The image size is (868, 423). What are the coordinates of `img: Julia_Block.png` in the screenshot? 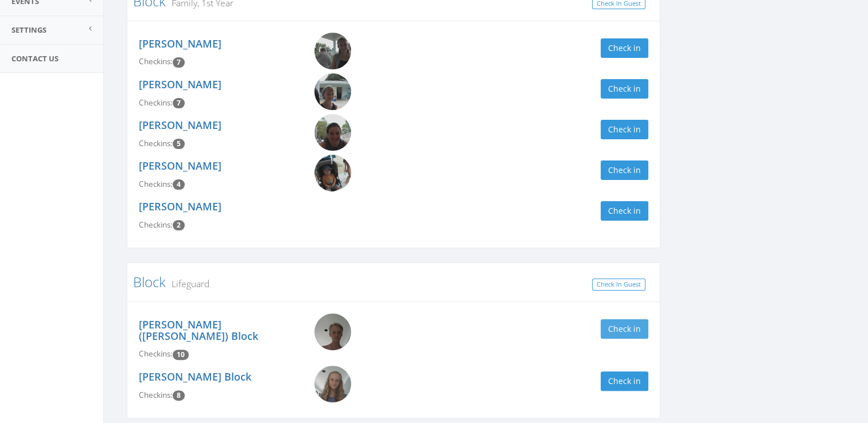 It's located at (333, 92).